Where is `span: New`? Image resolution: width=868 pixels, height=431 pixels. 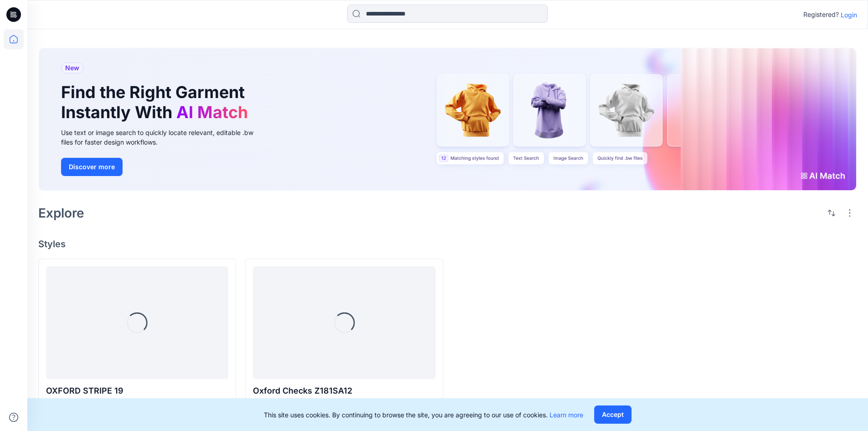 span: New is located at coordinates (72, 68).